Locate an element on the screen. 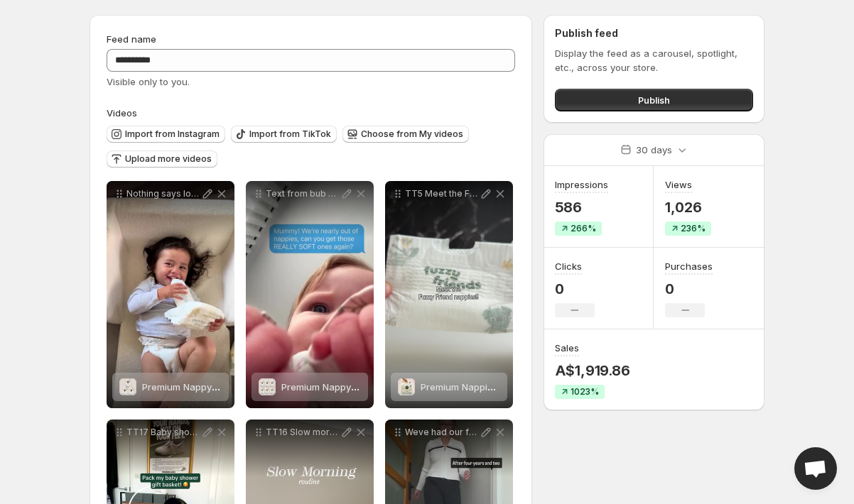 This screenshot has width=854, height=504. span: Premium Nappy Pants 2-Week Pack is located at coordinates (222, 387).